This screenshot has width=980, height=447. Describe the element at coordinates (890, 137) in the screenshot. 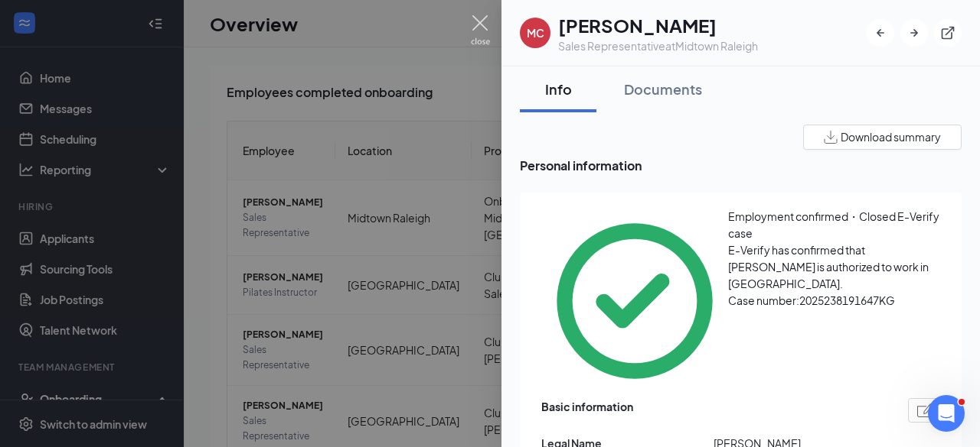

I see `span: Download summary` at that location.